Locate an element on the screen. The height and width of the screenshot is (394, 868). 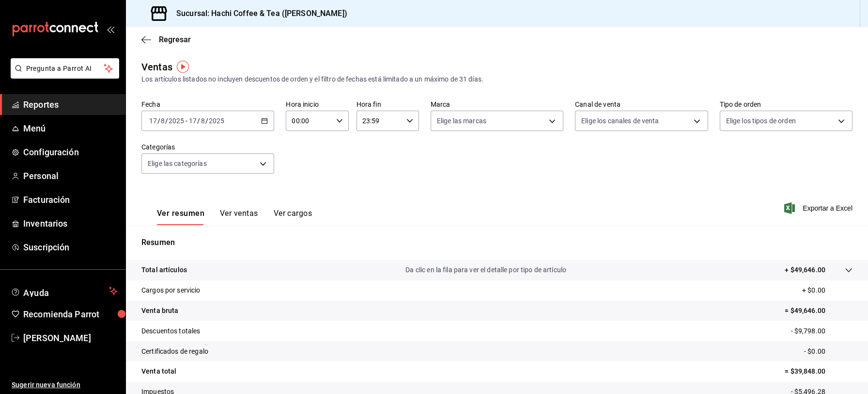
p: - $0.00 is located at coordinates (829, 351).